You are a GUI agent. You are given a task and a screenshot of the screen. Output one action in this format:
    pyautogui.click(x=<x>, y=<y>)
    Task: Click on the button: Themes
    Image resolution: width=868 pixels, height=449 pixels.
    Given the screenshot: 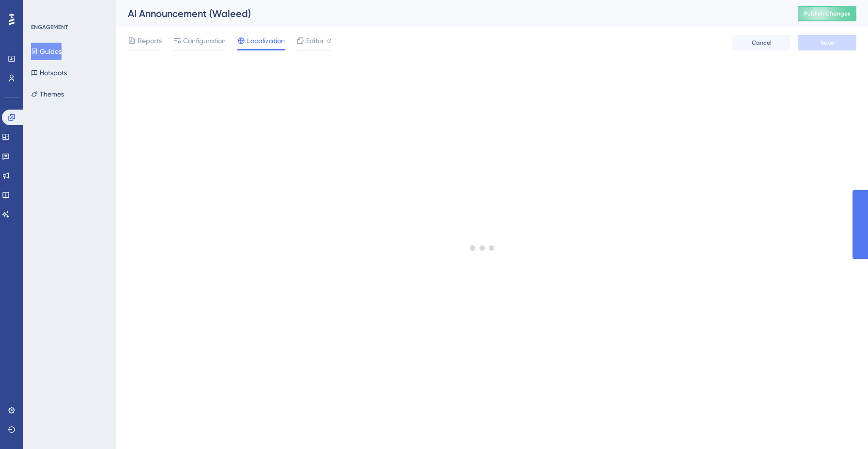 What is the action you would take?
    pyautogui.click(x=47, y=94)
    